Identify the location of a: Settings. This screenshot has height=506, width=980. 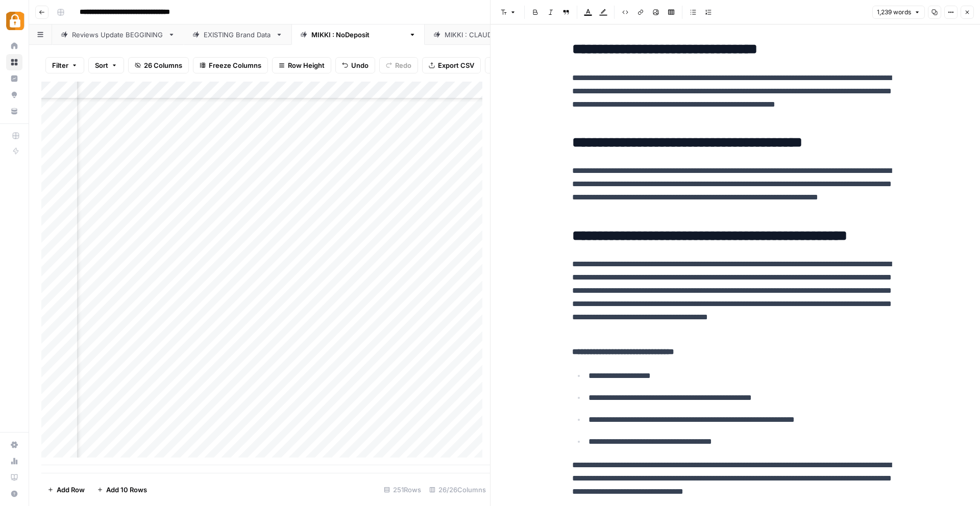
(15, 445).